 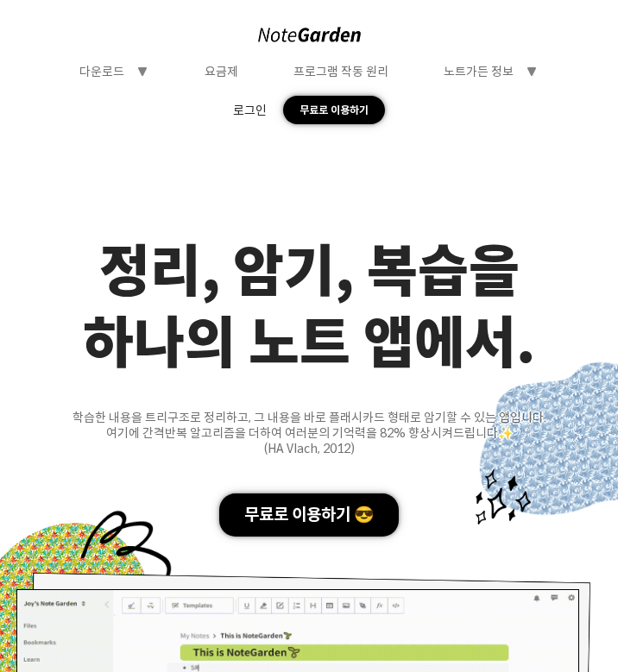 I want to click on div: 로그인, so click(x=250, y=110).